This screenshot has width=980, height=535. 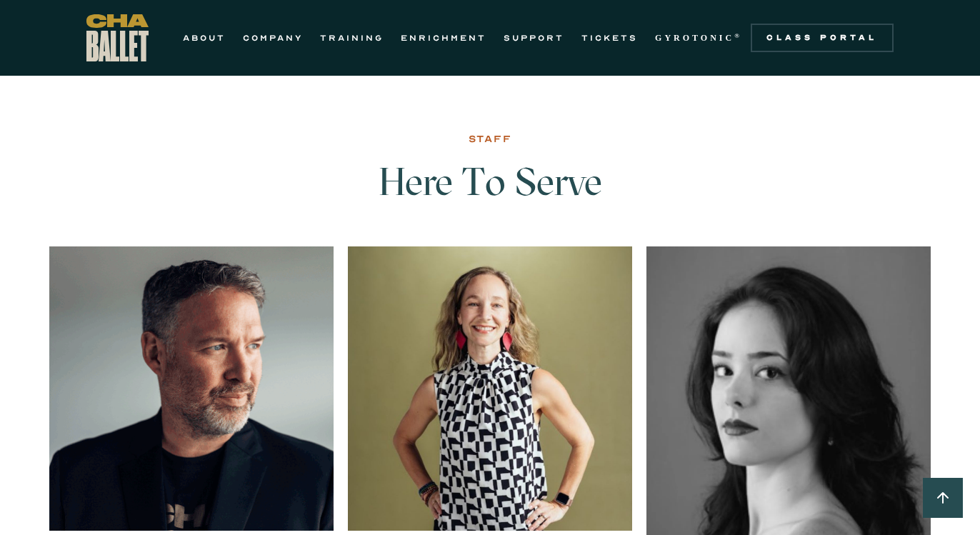 What do you see at coordinates (273, 38) in the screenshot?
I see `a: COMPANY` at bounding box center [273, 38].